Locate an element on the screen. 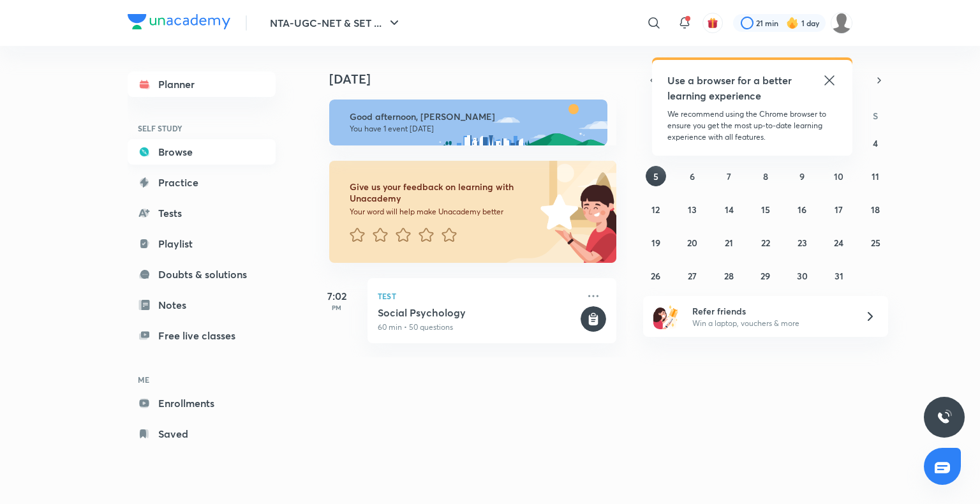 The width and height of the screenshot is (980, 504). button: October 13, 2025 is located at coordinates (692, 209).